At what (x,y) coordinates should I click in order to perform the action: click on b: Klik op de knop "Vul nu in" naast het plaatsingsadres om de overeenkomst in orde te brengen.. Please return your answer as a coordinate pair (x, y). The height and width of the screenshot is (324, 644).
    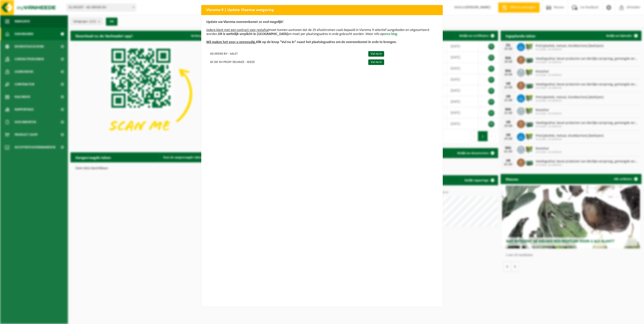
    Looking at the image, I should click on (301, 42).